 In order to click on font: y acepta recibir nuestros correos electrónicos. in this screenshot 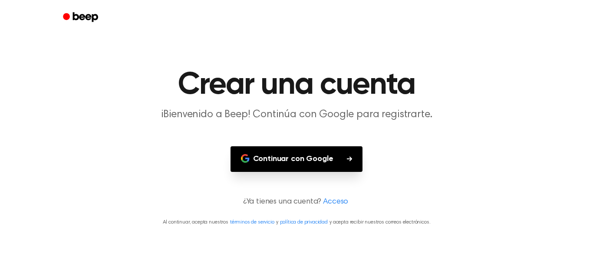, I will do `click(380, 222)`.